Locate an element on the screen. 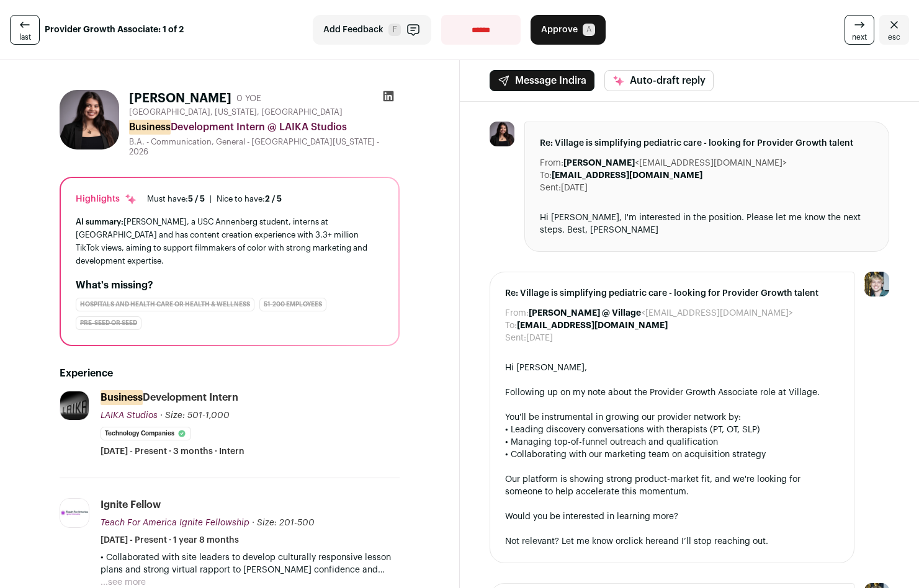 This screenshot has height=588, width=919. li: Technology Companies is located at coordinates (145, 433).